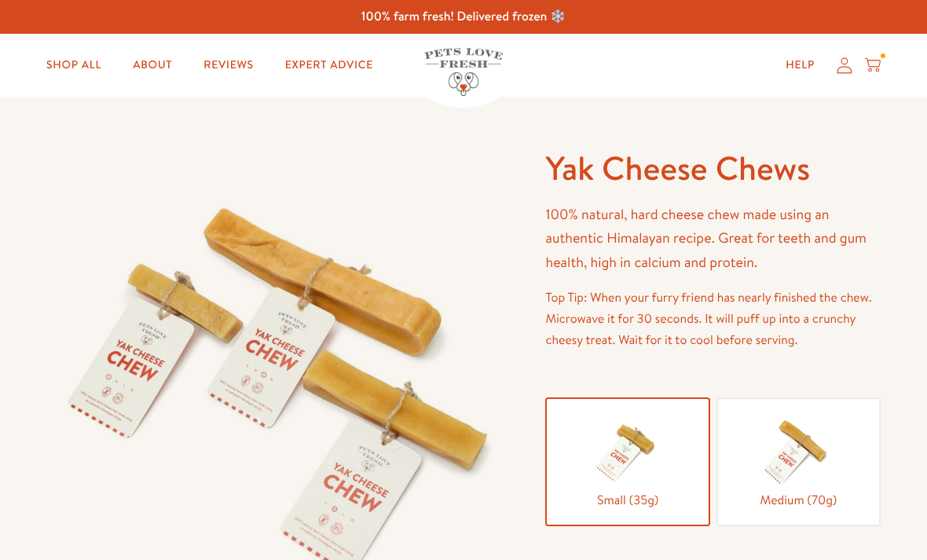  Describe the element at coordinates (74, 65) in the screenshot. I see `a: Shop All` at that location.